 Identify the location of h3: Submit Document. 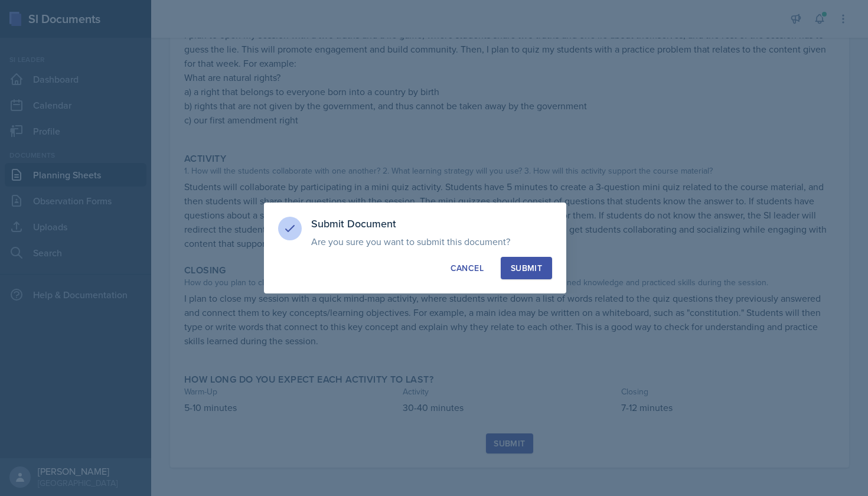
(432, 224).